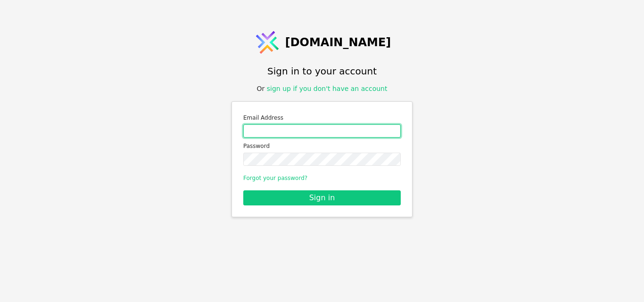  Describe the element at coordinates (322, 131) in the screenshot. I see `input: Email address` at that location.